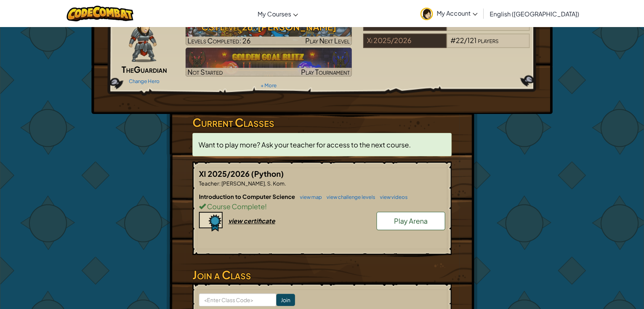 The height and width of the screenshot is (309, 644). I want to click on a: Play Next Level, so click(269, 31).